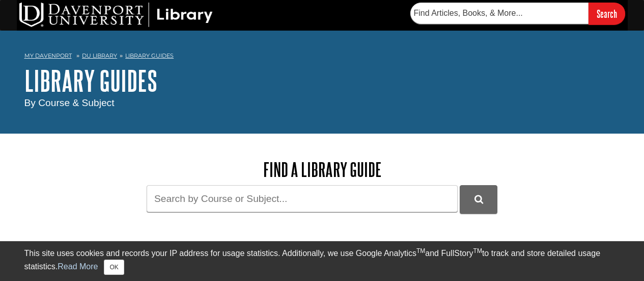 This screenshot has height=281, width=644. What do you see at coordinates (149, 55) in the screenshot?
I see `a: Library Guides` at bounding box center [149, 55].